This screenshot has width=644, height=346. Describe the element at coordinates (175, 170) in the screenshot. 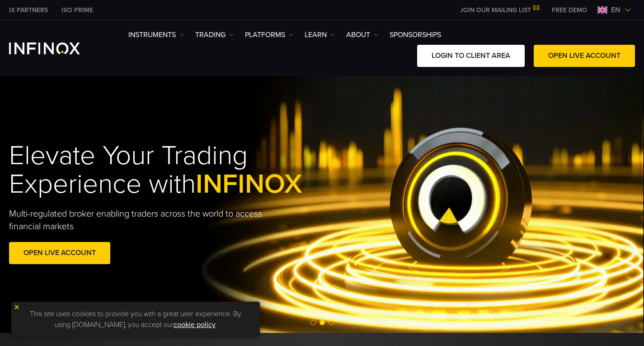

I see `h1: Elevate Your Trading Experience with` at that location.